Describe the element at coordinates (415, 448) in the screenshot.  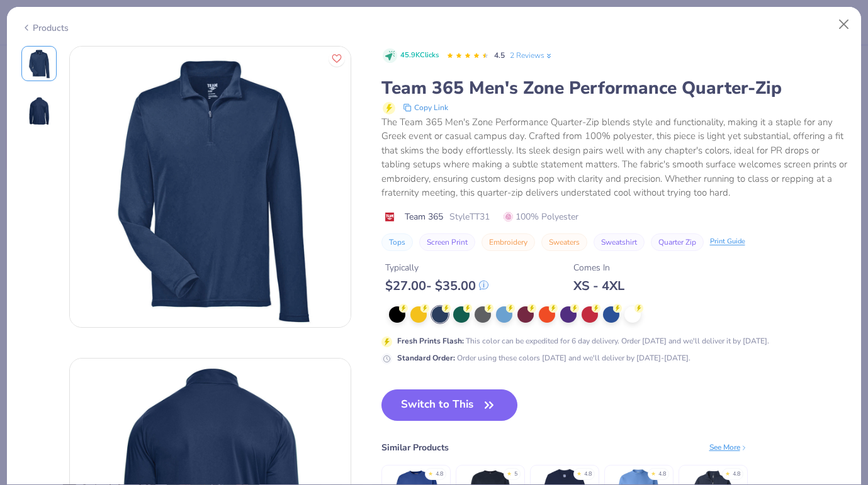
I see `div: Similar Products` at that location.